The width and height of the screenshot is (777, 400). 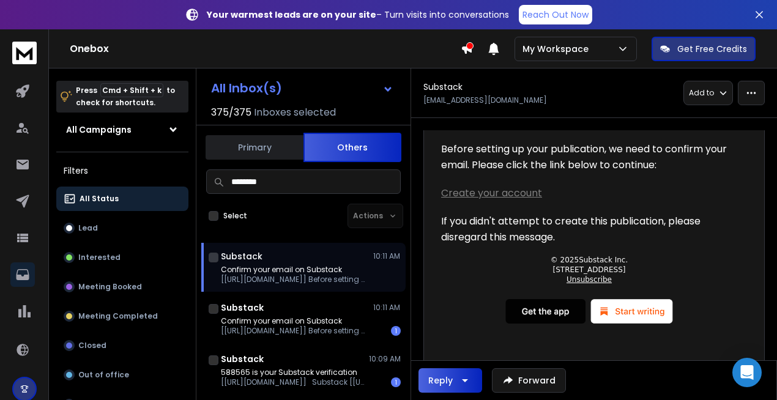 I want to click on img: Get the app, so click(x=545, y=312).